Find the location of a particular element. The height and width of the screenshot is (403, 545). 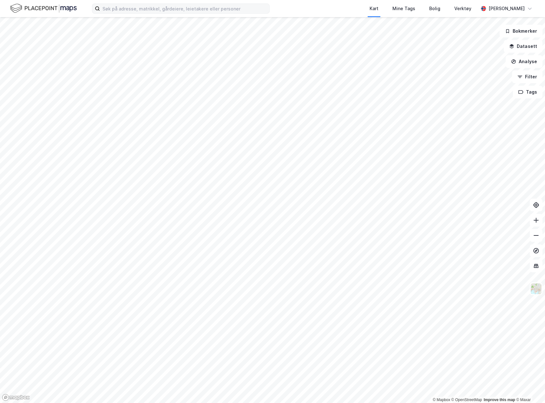

button: Datasett is located at coordinates (523, 46).